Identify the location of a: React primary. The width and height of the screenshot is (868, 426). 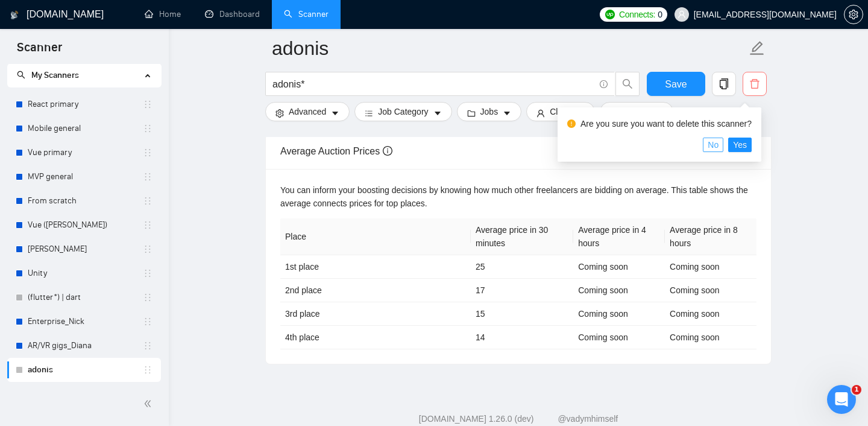
(85, 104).